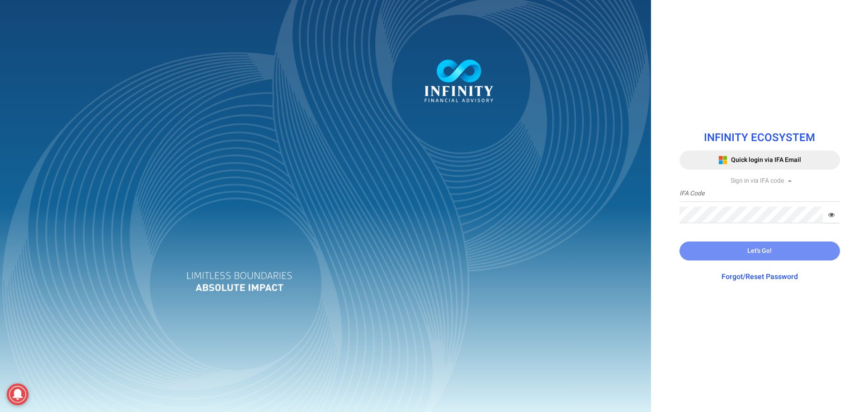  Describe the element at coordinates (760, 181) in the screenshot. I see `div: Sign in via IFA code` at that location.